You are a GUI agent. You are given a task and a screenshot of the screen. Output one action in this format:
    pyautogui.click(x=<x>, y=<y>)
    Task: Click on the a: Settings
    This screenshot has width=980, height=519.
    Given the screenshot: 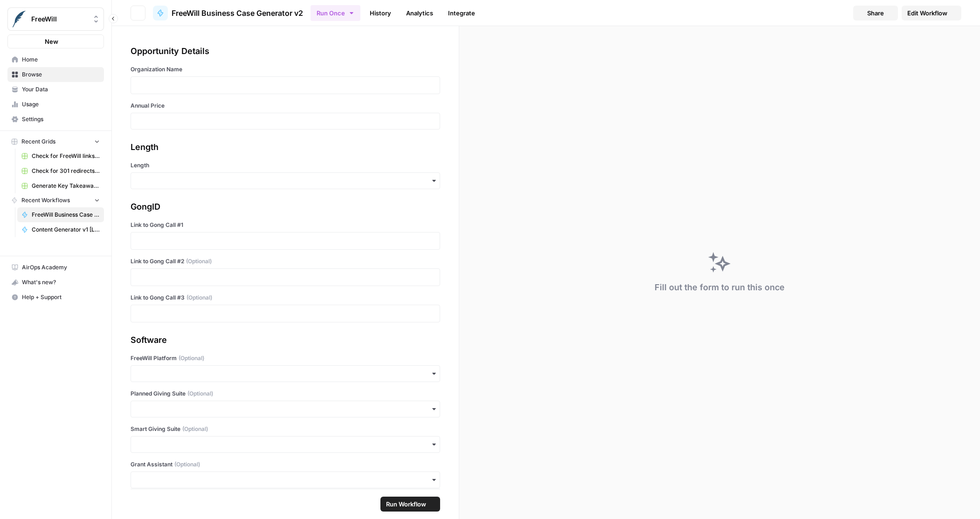 What is the action you would take?
    pyautogui.click(x=56, y=119)
    